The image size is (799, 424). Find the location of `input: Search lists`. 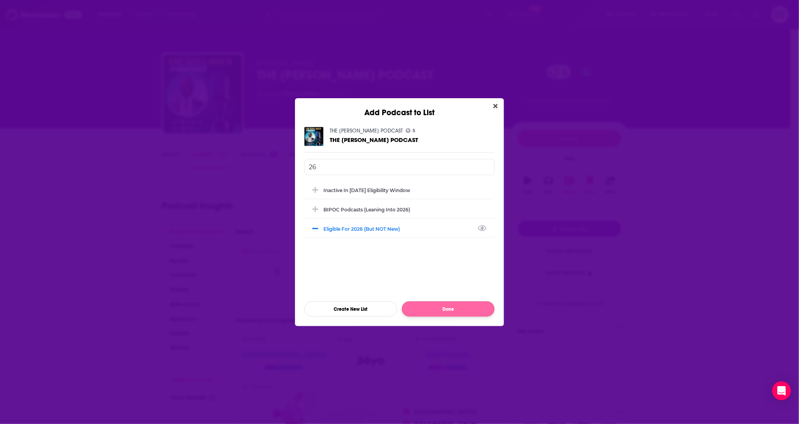

input: Search lists is located at coordinates (399, 167).